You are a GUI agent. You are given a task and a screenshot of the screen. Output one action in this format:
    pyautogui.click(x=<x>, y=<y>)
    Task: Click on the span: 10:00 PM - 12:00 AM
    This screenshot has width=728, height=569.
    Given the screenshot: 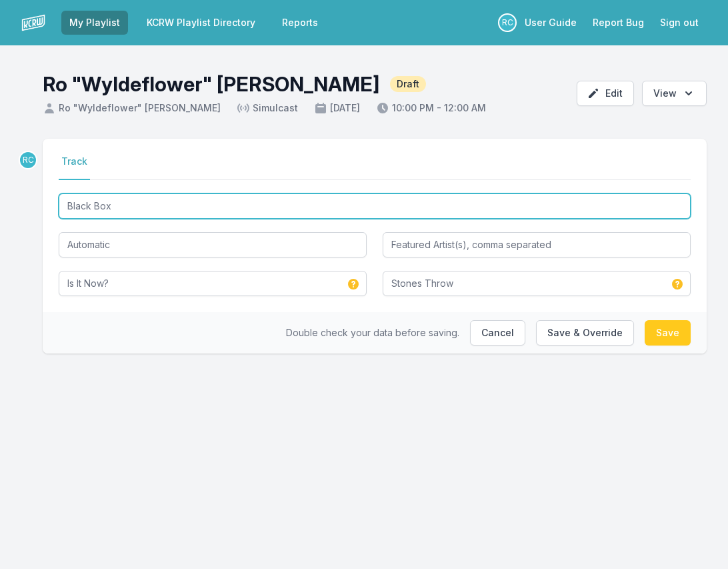 What is the action you would take?
    pyautogui.click(x=430, y=108)
    